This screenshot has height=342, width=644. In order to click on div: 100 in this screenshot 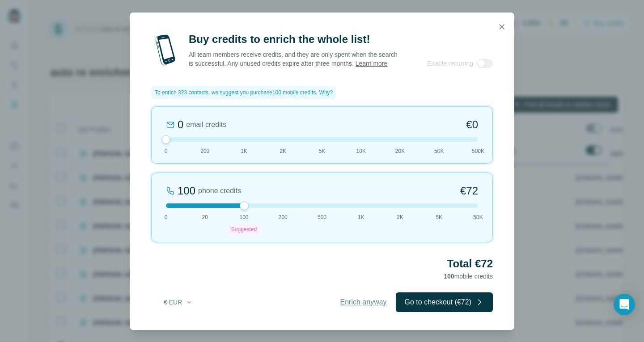, I will do `click(187, 191)`.